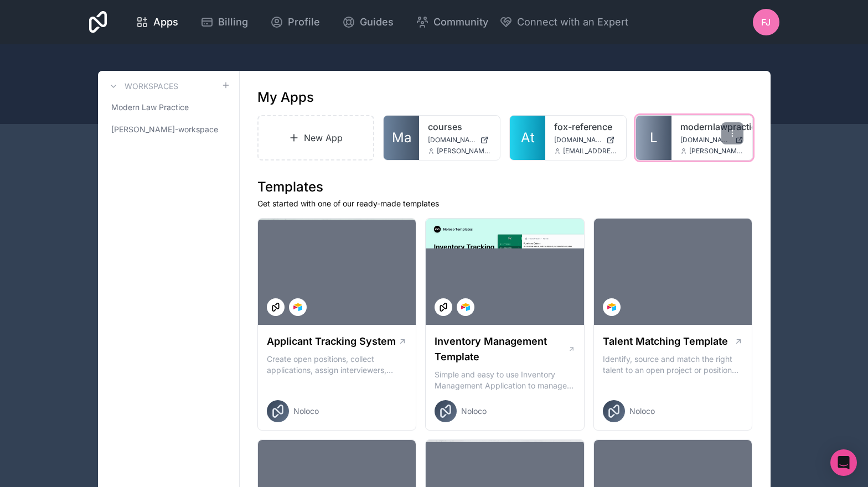  I want to click on p: Get started with one of our ready-made templates, so click(505, 204).